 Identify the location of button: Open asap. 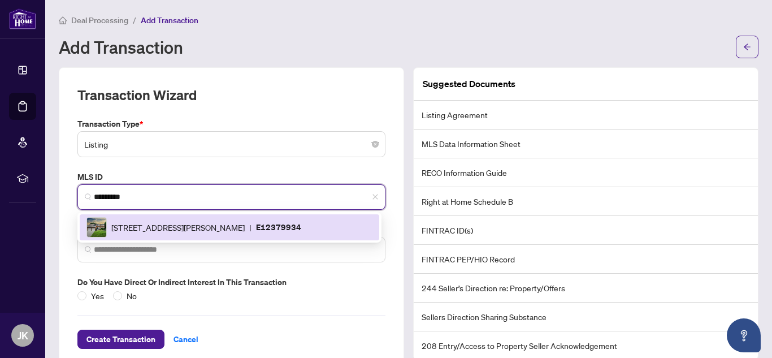
(744, 335).